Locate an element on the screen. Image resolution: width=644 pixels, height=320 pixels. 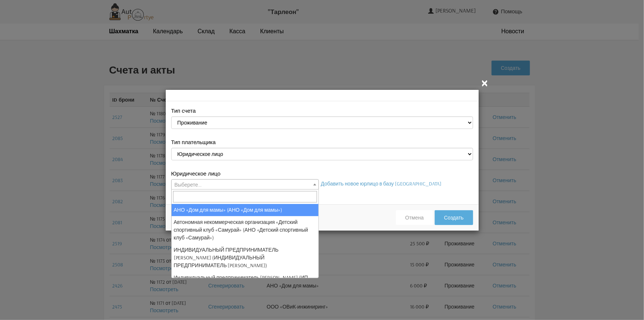
button: Закрыть is located at coordinates (485, 83).